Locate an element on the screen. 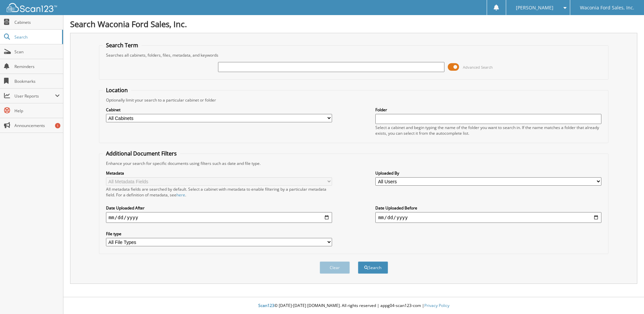 The image size is (644, 314). a: here is located at coordinates (181, 195).